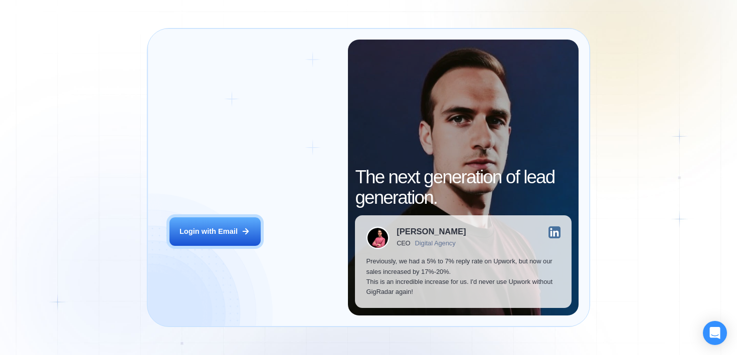 This screenshot has width=737, height=355. Describe the element at coordinates (209, 232) in the screenshot. I see `div: Login with Email` at that location.